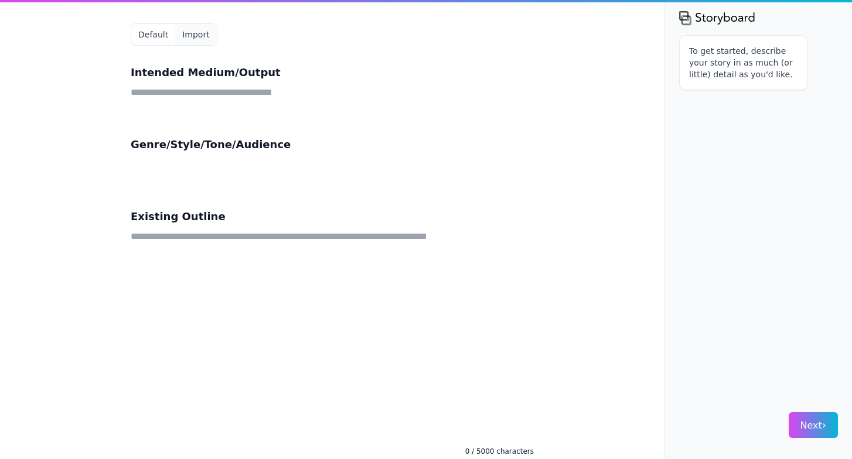  Describe the element at coordinates (743, 63) in the screenshot. I see `p: To get started, describe your story in as much (or little) detail as you'd like.` at that location.